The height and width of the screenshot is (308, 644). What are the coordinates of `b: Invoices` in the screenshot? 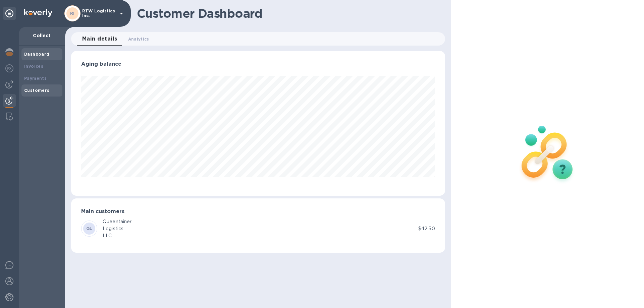 It's located at (33, 66).